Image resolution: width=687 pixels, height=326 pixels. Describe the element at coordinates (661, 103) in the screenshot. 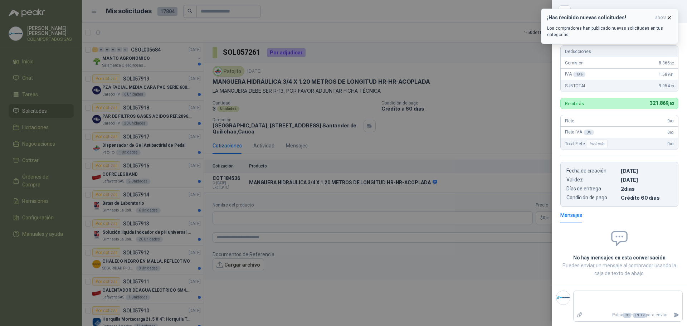

I see `span: 321.869` at that location.